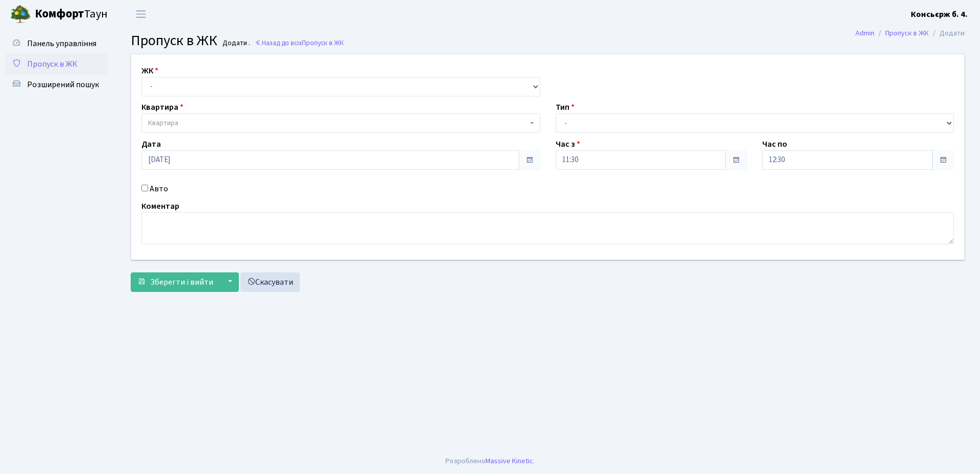 Image resolution: width=980 pixels, height=474 pixels. I want to click on a: Massive Kinetic, so click(509, 460).